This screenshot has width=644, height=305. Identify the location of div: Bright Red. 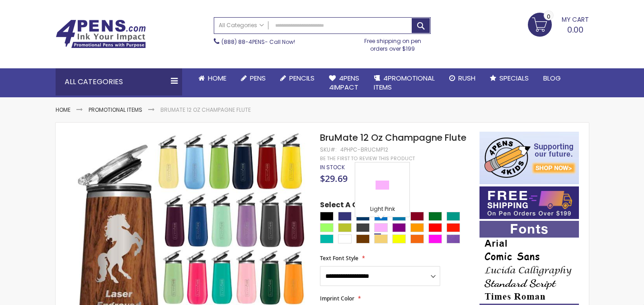
(453, 228).